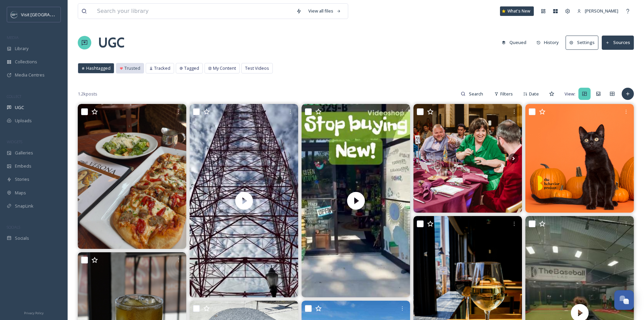  What do you see at coordinates (22, 238) in the screenshot?
I see `span: Socials` at bounding box center [22, 238].